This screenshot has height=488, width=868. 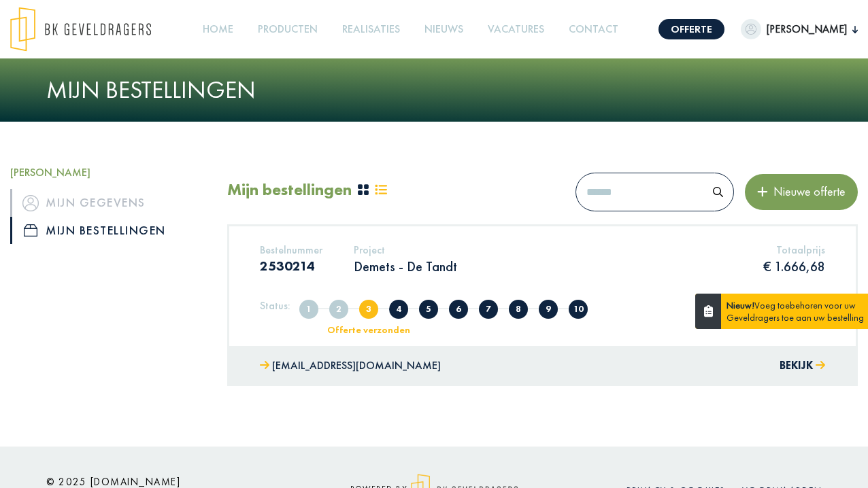 What do you see at coordinates (740, 305) in the screenshot?
I see `strong: Nieuw!` at bounding box center [740, 305].